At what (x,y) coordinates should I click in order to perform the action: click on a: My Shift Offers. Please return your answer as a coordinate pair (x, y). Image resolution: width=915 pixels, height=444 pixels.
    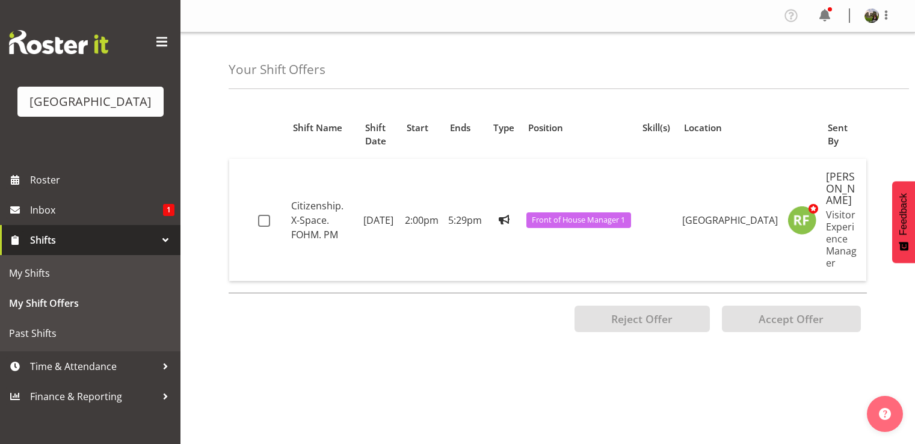
    Looking at the image, I should click on (90, 303).